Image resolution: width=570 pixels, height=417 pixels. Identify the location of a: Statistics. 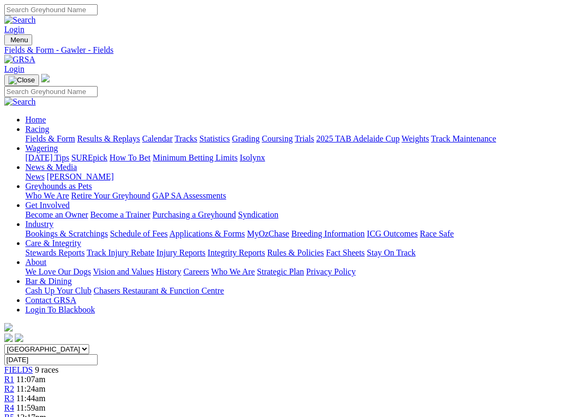
(215, 138).